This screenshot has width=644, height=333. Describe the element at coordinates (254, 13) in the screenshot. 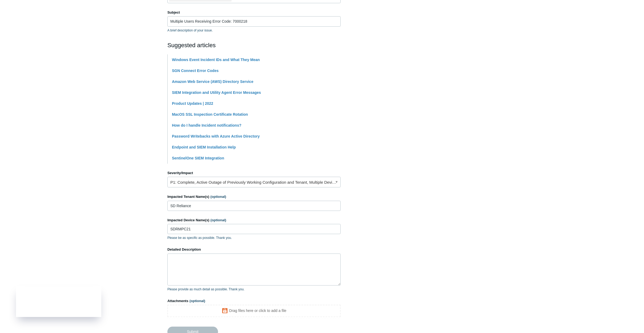

I see `label: Subject` at that location.